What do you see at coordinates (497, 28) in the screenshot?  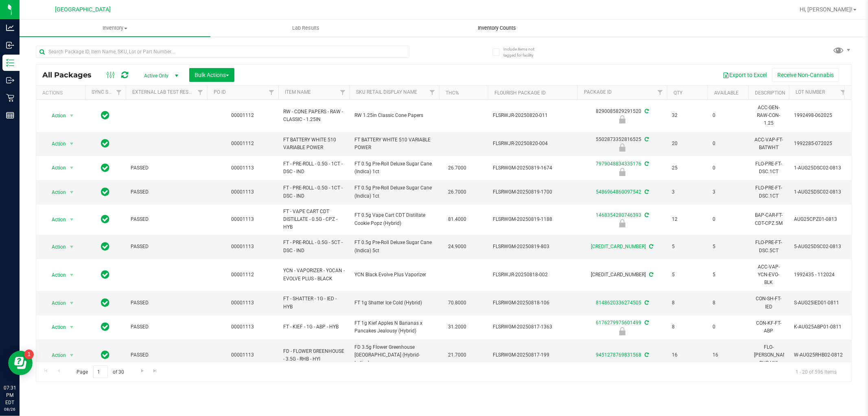 I see `span: Inventory Counts` at bounding box center [497, 28].